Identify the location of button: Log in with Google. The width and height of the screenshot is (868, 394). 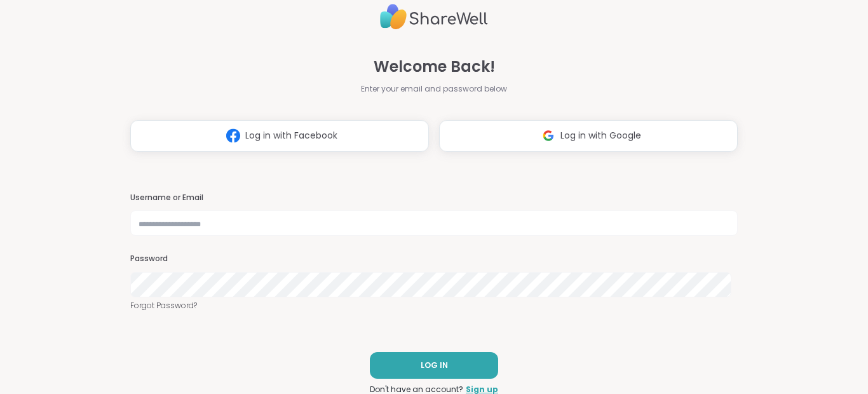
(588, 136).